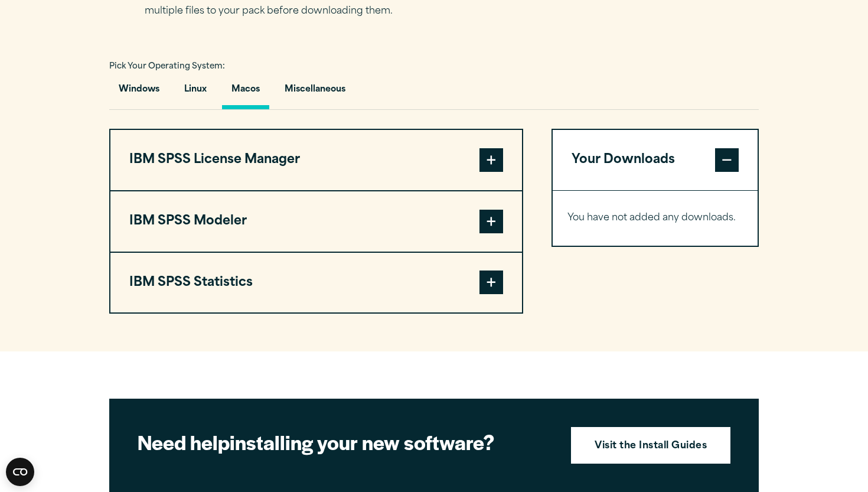 This screenshot has height=492, width=868. I want to click on a: Visit the Install Guides, so click(650, 445).